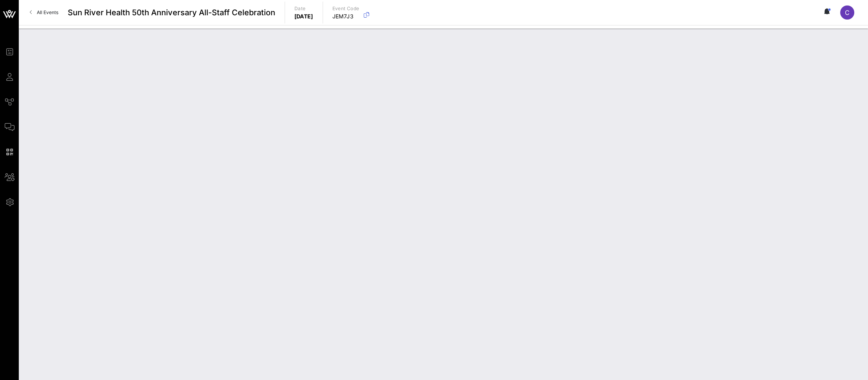  I want to click on p: JEM7J3, so click(346, 17).